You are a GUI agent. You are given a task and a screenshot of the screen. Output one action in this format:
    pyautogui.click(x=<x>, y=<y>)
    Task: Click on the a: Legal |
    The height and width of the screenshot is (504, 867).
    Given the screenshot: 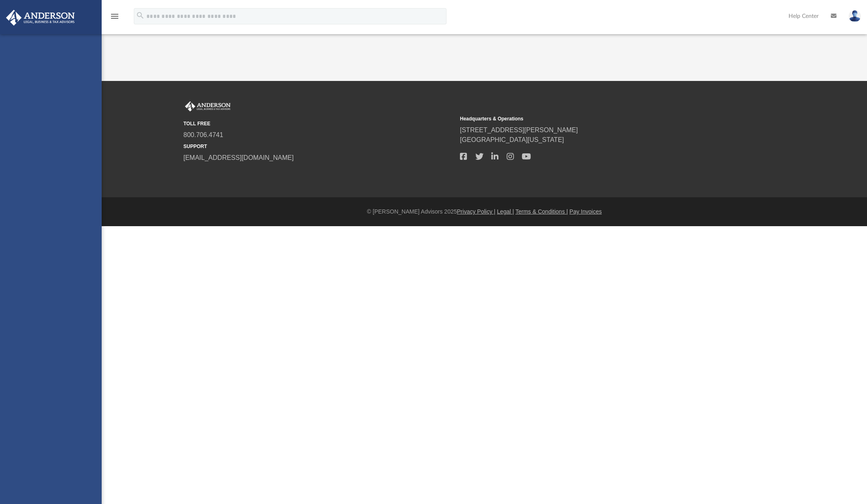 What is the action you would take?
    pyautogui.click(x=506, y=211)
    